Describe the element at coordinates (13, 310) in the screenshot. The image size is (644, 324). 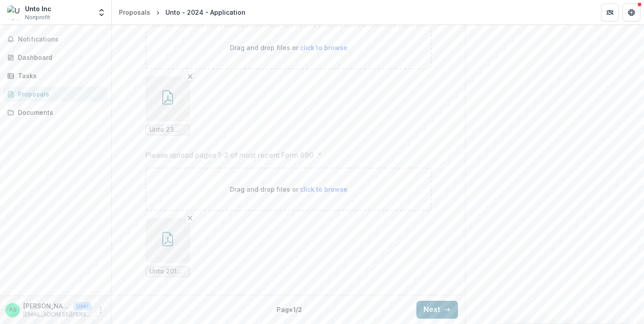
I see `div: Albany Smith` at that location.